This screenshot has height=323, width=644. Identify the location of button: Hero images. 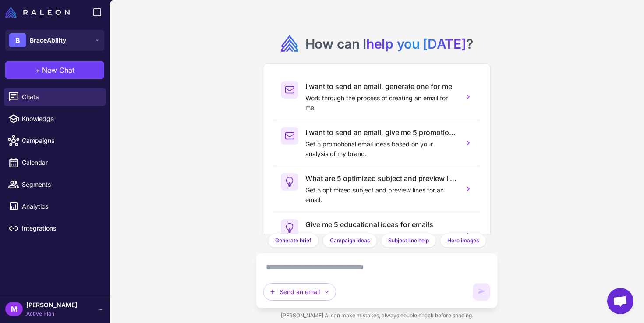
(463, 241).